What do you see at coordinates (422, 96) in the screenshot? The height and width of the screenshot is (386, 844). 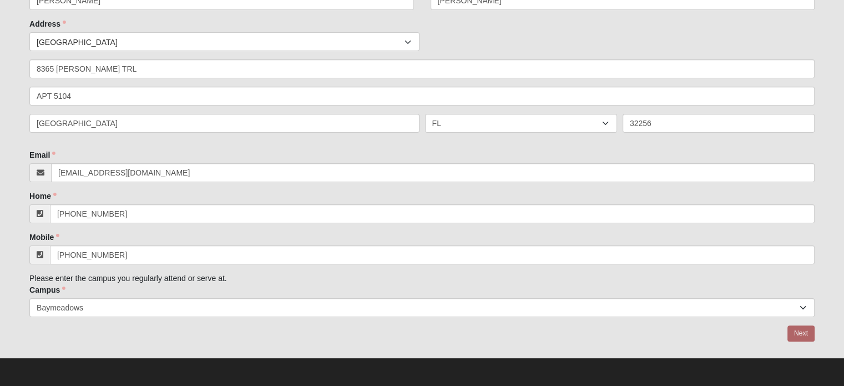 I see `input: Address Line 2` at bounding box center [422, 96].